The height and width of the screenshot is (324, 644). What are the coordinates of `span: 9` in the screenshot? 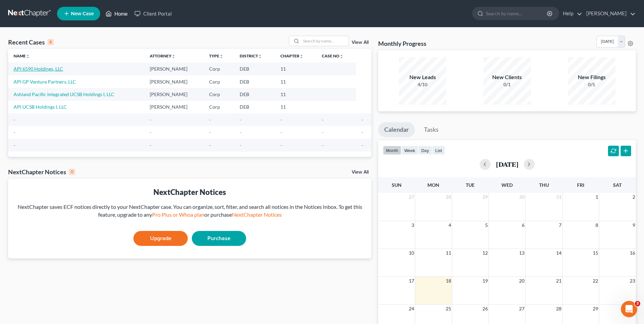 It's located at (633, 225).